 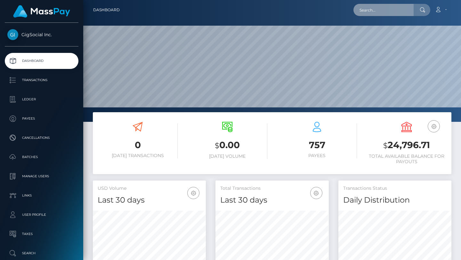 I want to click on p: User Profile, so click(x=42, y=215).